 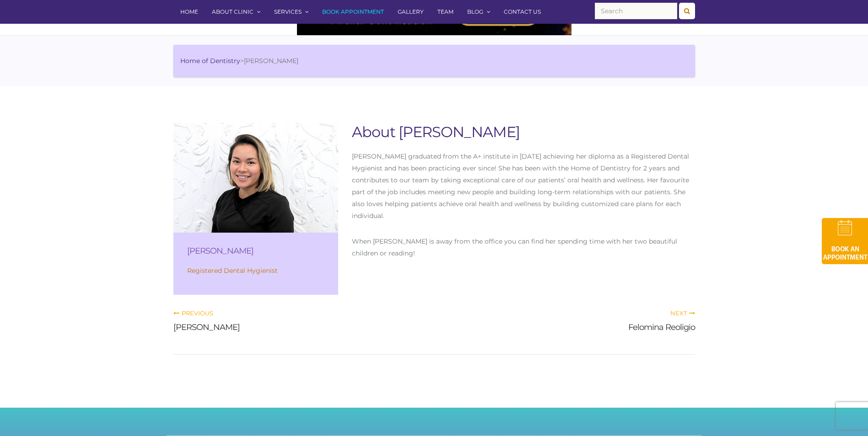 I want to click on a: Next, so click(x=682, y=313).